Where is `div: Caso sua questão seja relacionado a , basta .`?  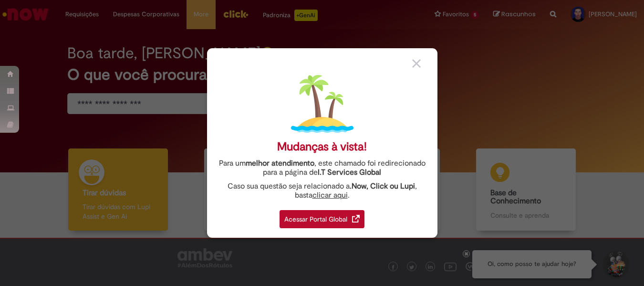 div: Caso sua questão seja relacionado a , basta . is located at coordinates (322, 191).